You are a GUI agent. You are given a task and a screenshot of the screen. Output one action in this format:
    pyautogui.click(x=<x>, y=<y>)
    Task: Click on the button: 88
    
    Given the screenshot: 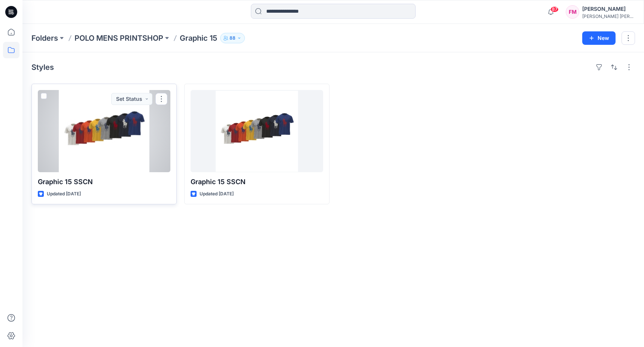 What is the action you would take?
    pyautogui.click(x=233, y=38)
    